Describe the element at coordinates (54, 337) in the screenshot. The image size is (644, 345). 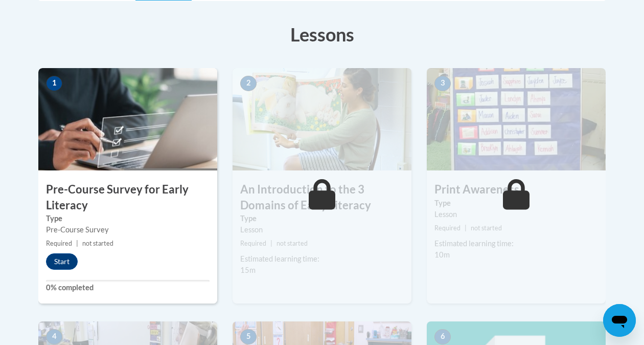
I see `span: 4` at that location.